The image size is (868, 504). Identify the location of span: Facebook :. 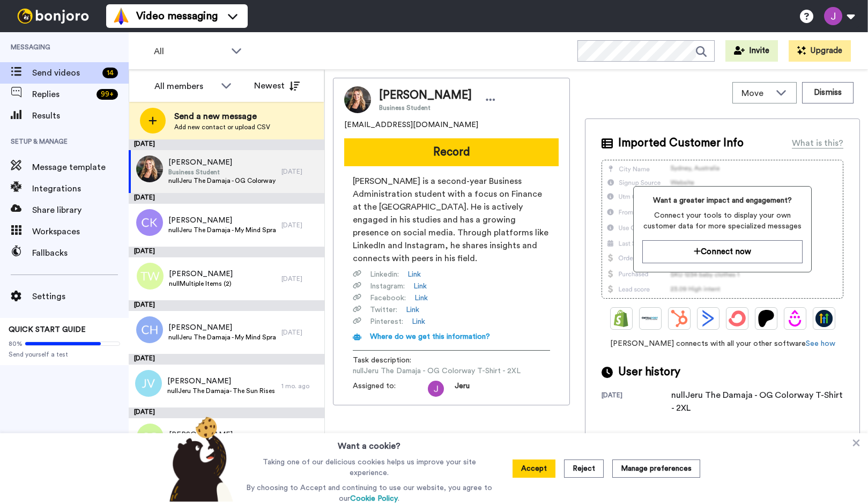
(387, 298).